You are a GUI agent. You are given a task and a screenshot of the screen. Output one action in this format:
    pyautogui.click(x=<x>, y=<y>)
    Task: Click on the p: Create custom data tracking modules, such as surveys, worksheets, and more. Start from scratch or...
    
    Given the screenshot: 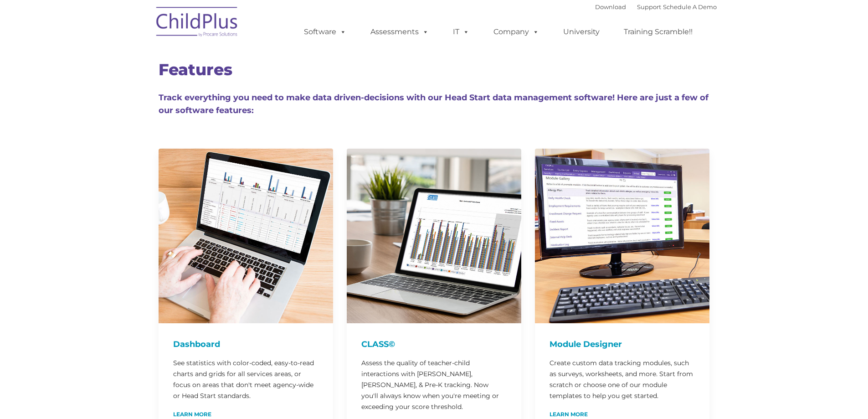 What is the action you would take?
    pyautogui.click(x=622, y=379)
    